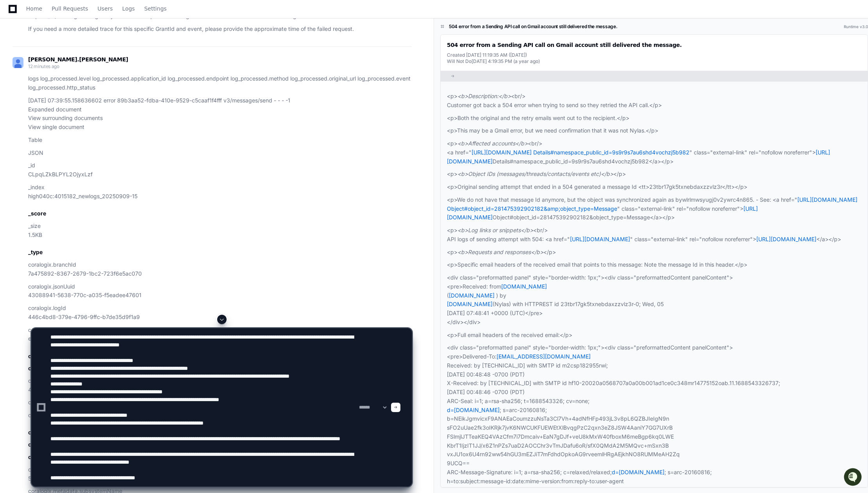 This screenshot has height=493, width=868. Describe the element at coordinates (493, 143) in the screenshot. I see `em: <b>Affected accounts</b>` at that location.